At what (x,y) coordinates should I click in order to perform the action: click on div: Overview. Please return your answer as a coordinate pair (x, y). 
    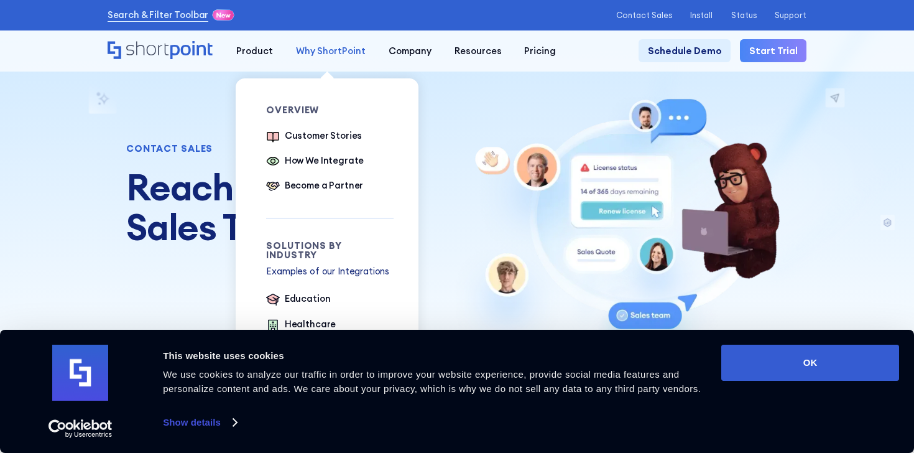
    Looking at the image, I should click on (329, 110).